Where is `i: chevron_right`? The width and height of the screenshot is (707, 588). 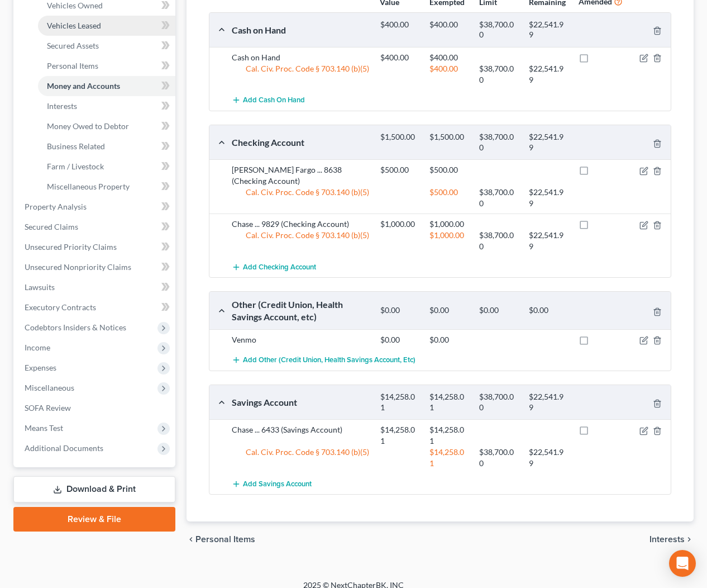 i: chevron_right is located at coordinates (690, 540).